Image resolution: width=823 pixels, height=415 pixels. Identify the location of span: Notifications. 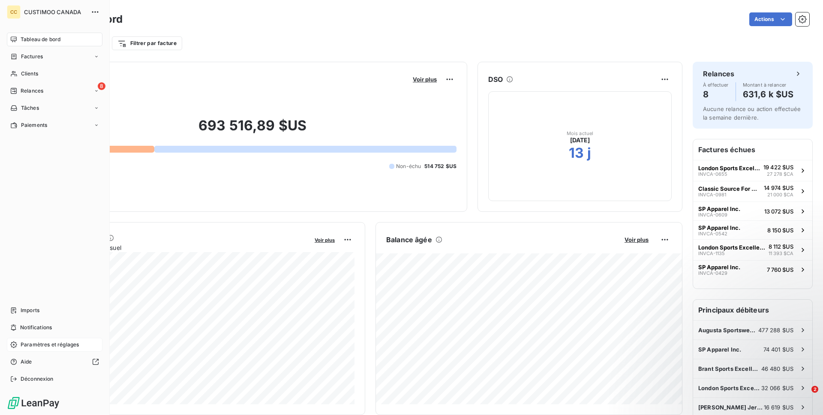
(36, 328).